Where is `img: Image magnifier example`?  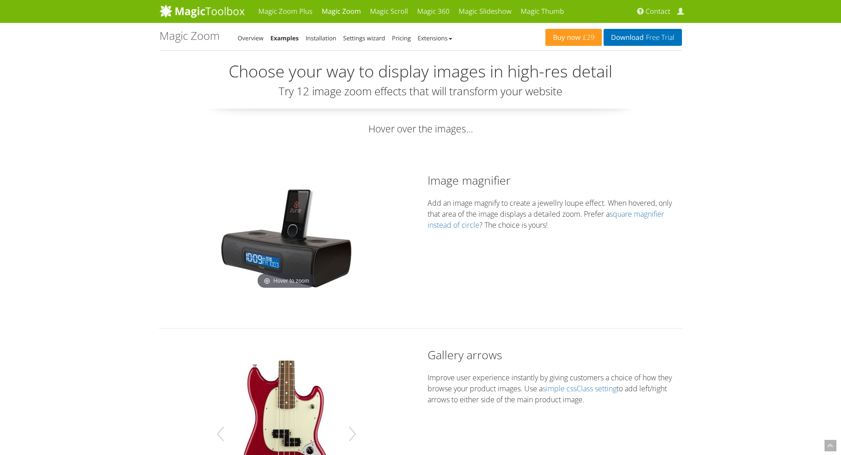 img: Image magnifier example is located at coordinates (287, 239).